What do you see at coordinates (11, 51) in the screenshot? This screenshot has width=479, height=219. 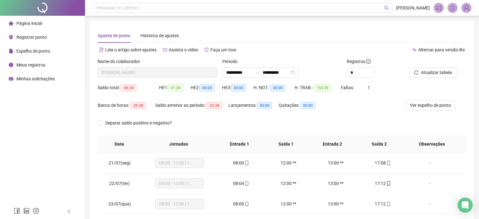 I see `span: file` at bounding box center [11, 51].